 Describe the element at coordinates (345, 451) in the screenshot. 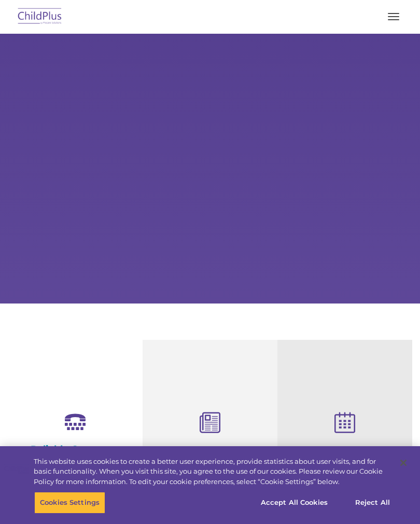

I see `h4: Free Regional Meetings` at that location.